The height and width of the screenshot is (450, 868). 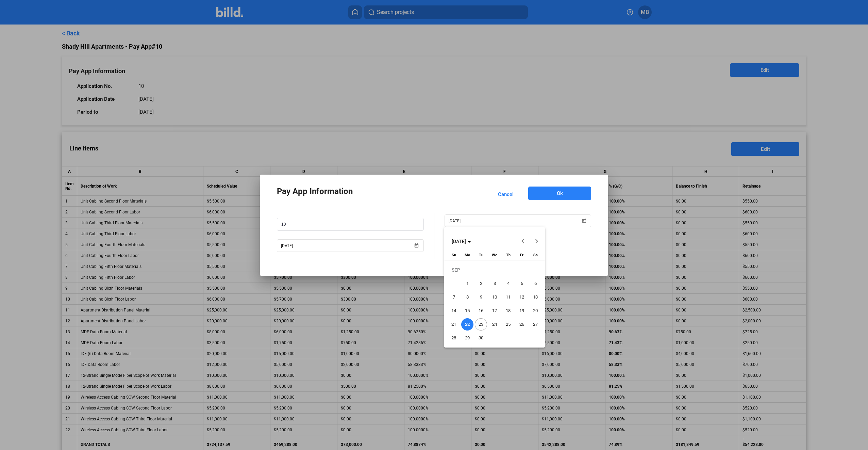 I want to click on td: SEP, so click(x=495, y=270).